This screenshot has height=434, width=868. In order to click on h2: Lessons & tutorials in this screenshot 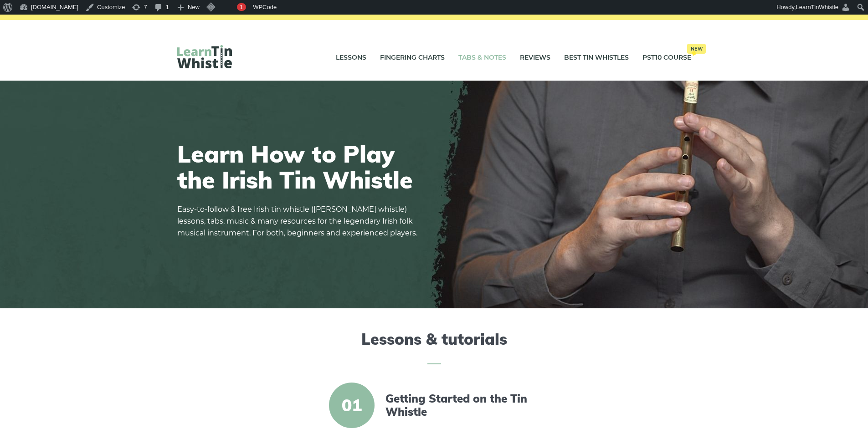, I will do `click(434, 347)`.